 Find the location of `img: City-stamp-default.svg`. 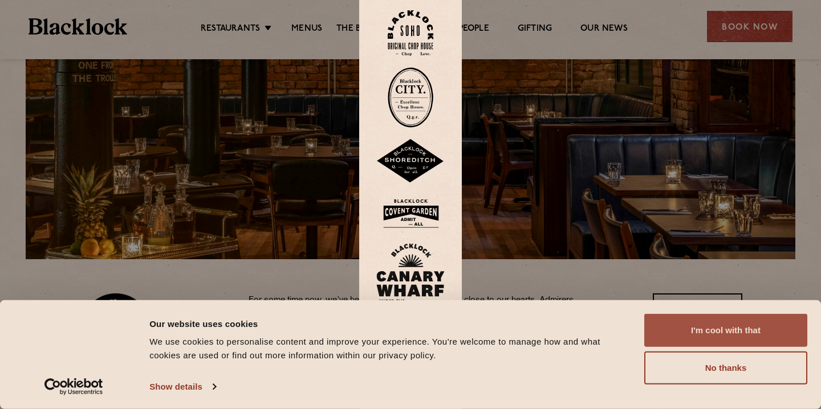

img: City-stamp-default.svg is located at coordinates (410, 97).